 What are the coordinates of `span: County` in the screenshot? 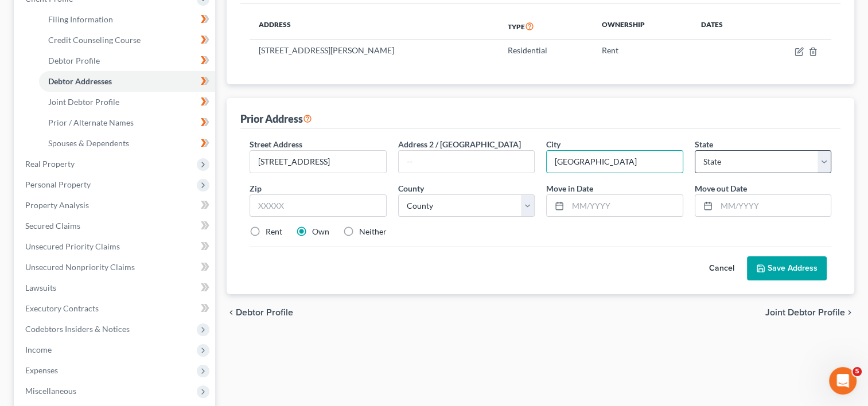 It's located at (411, 188).